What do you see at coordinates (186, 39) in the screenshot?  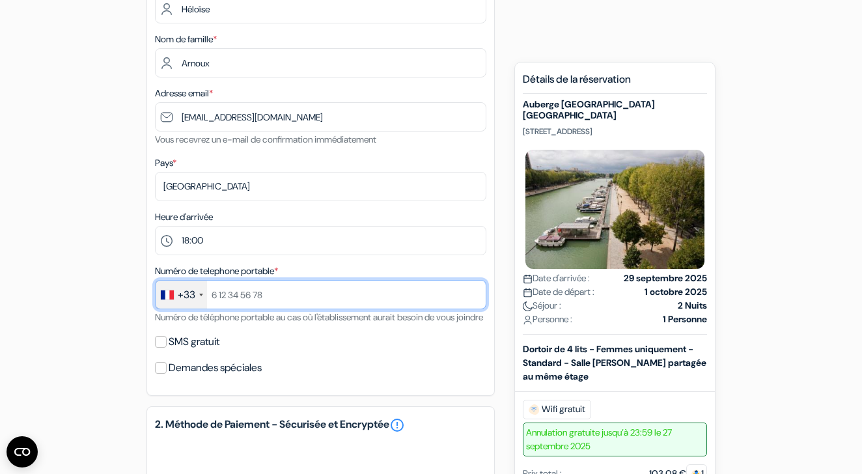 I see `label: Nom de famille` at bounding box center [186, 39].